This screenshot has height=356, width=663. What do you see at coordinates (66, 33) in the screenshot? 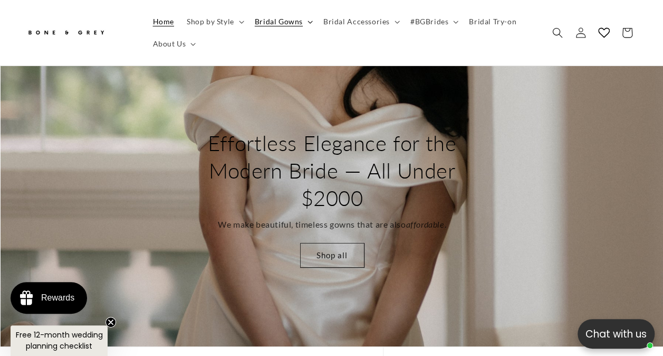
I see `img: Bone and Grey Bridal` at bounding box center [66, 33].